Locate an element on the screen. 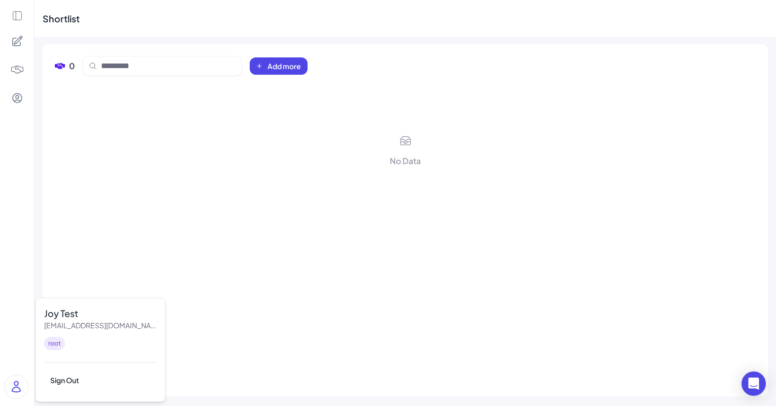  div: Open Intercom Messenger is located at coordinates (754, 383).